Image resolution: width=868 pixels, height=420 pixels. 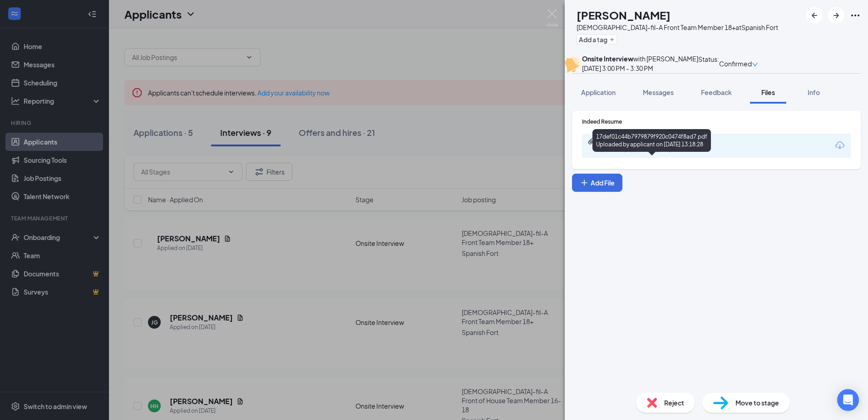 What do you see at coordinates (717, 121) in the screenshot?
I see `div: Indeed Resume` at bounding box center [717, 121].